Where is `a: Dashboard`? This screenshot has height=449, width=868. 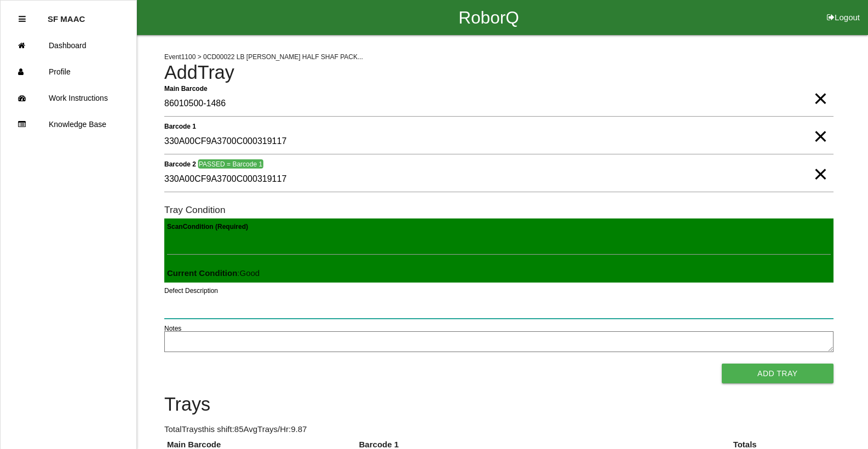 a: Dashboard is located at coordinates (68, 45).